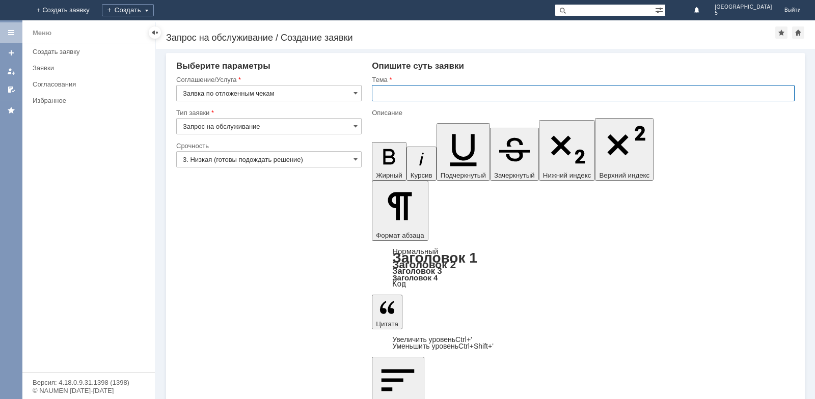  I want to click on button: Формат абзаца, so click(400, 211).